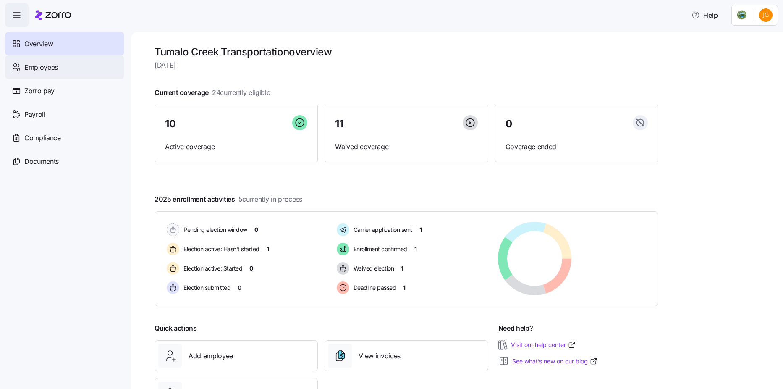  What do you see at coordinates (65, 114) in the screenshot?
I see `a: Payroll` at bounding box center [65, 114].